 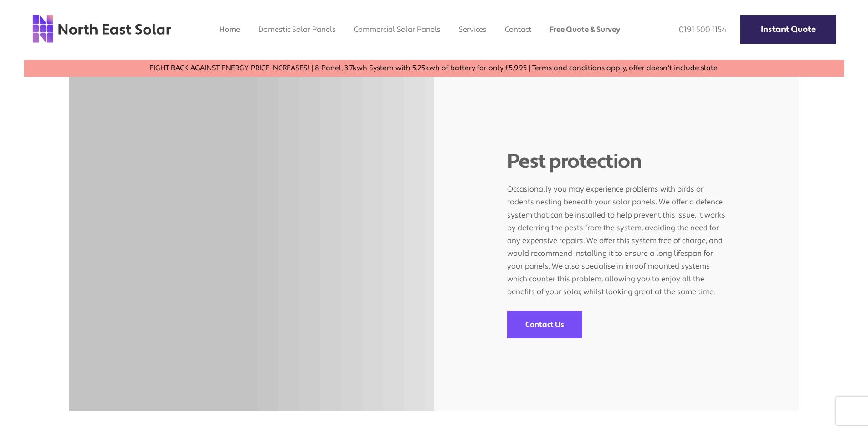 I want to click on a: Domestic Solar Panels, so click(x=297, y=29).